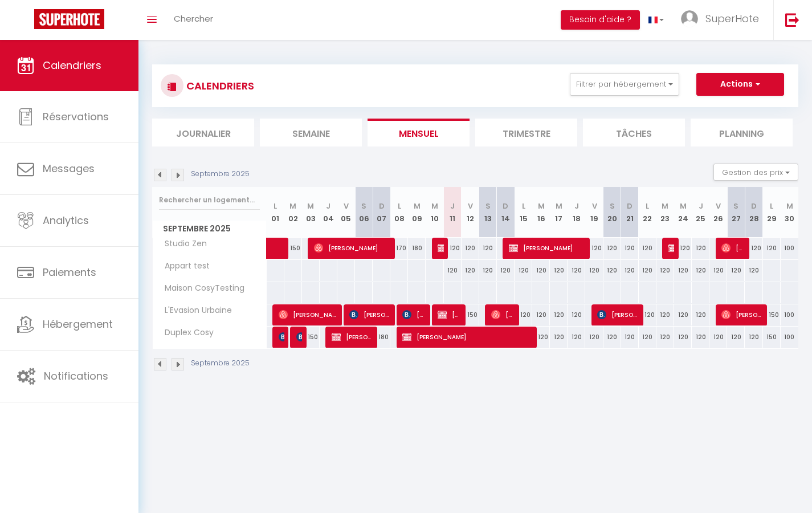 This screenshot has width=812, height=513. Describe the element at coordinates (527, 132) in the screenshot. I see `li: Trimestre` at that location.